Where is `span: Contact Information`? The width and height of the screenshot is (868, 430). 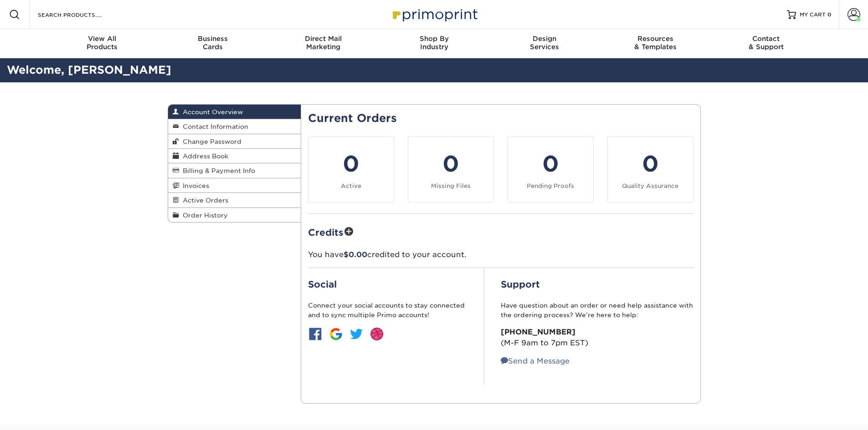
span: Contact Information is located at coordinates (213, 126).